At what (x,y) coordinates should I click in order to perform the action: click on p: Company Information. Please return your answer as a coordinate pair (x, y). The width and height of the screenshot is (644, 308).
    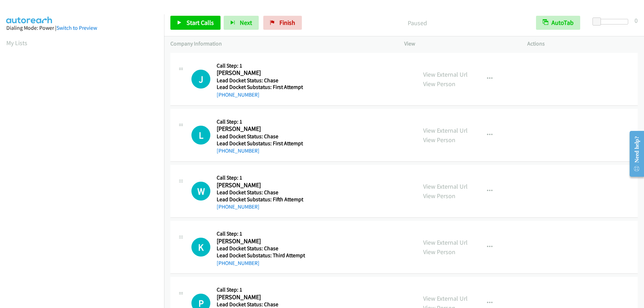
    Looking at the image, I should click on (281, 44).